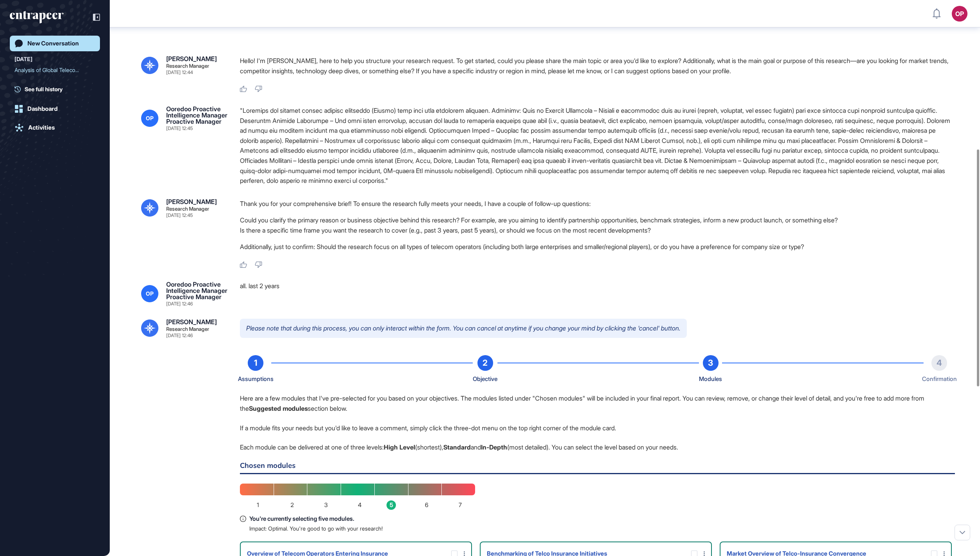 This screenshot has width=980, height=556. What do you see at coordinates (255, 379) in the screenshot?
I see `div: Assumptions` at bounding box center [255, 379].